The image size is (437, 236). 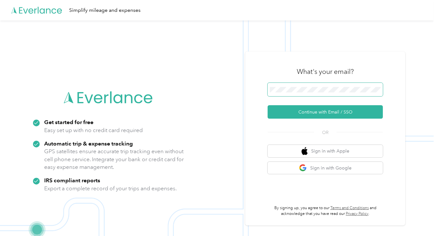 I want to click on button: Continue with Email / SSO, so click(x=325, y=112).